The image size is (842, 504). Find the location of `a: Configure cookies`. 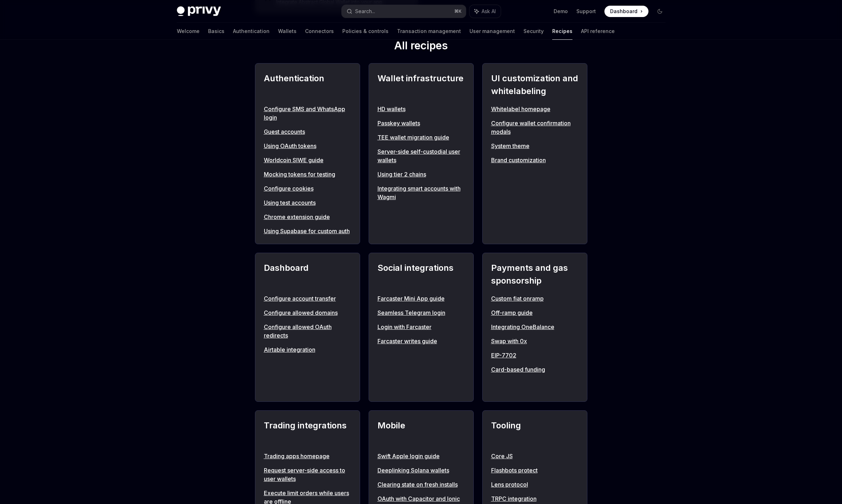

a: Configure cookies is located at coordinates (308, 189).